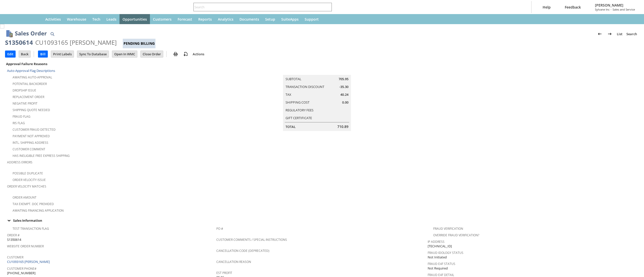  What do you see at coordinates (96, 19) in the screenshot?
I see `span: Tech` at bounding box center [96, 19].